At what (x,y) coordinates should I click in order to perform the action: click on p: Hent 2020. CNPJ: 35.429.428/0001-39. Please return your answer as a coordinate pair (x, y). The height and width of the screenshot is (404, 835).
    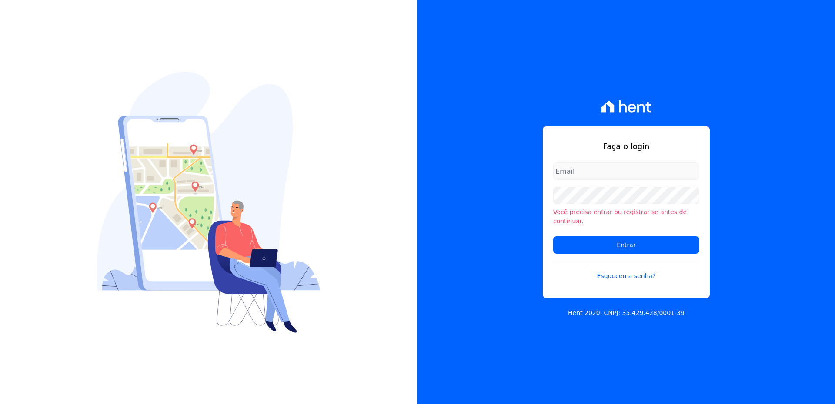
    Looking at the image, I should click on (626, 313).